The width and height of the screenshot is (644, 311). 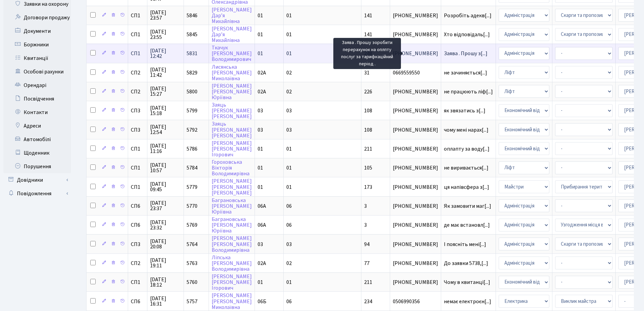 I want to click on span: 5760, so click(x=192, y=282).